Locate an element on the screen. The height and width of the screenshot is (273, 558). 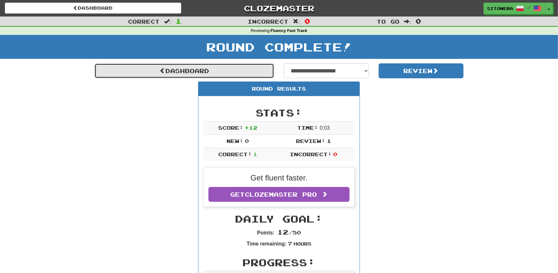
span: Score: is located at coordinates (231, 128).